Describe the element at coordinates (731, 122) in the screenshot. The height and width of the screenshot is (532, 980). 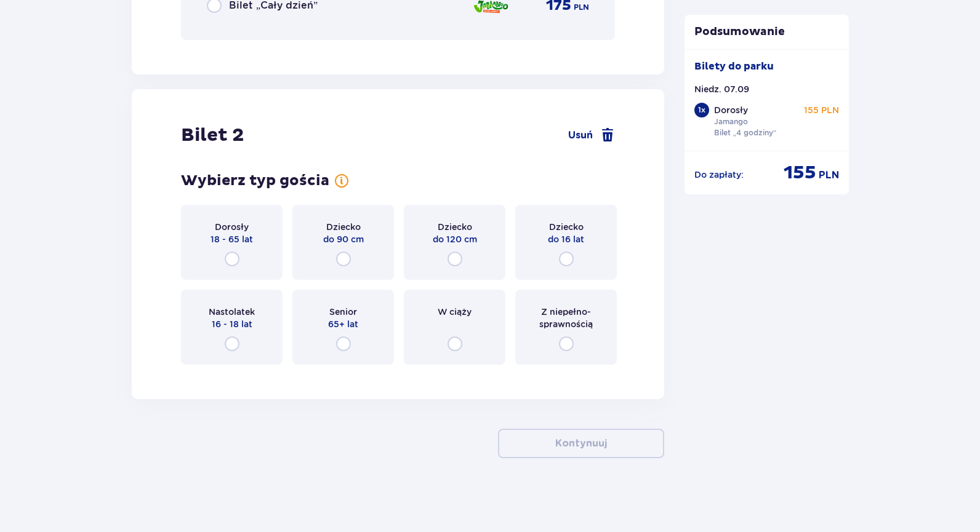
I see `p: Jamango` at that location.